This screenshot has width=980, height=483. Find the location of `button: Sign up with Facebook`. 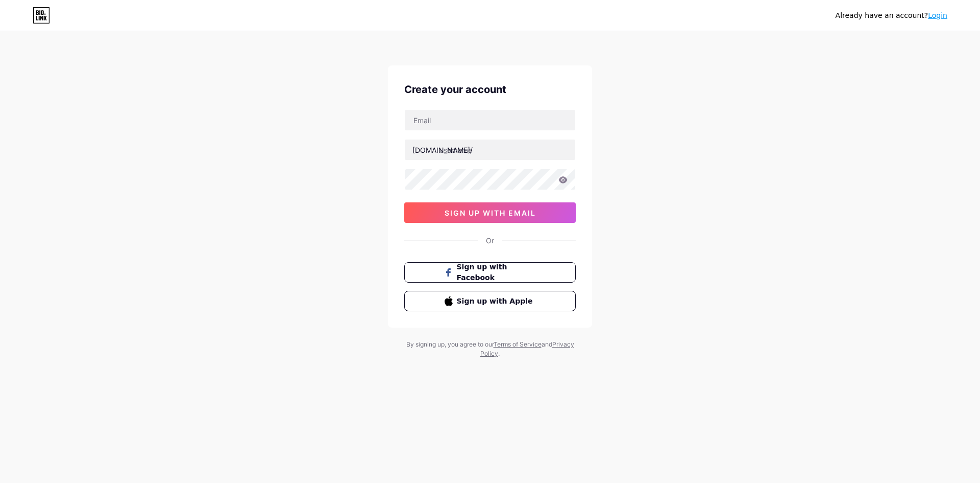

button: Sign up with Facebook is located at coordinates (490, 272).